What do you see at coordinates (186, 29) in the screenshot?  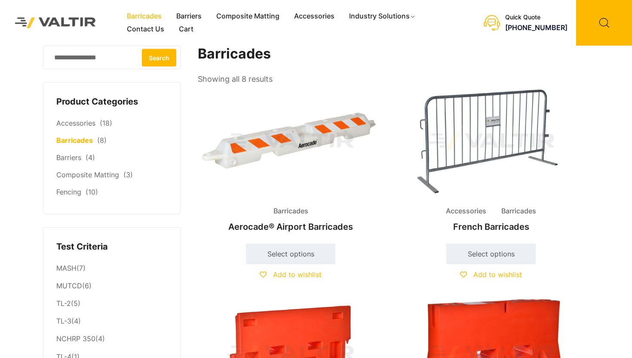 I see `a: Cart` at bounding box center [186, 29].